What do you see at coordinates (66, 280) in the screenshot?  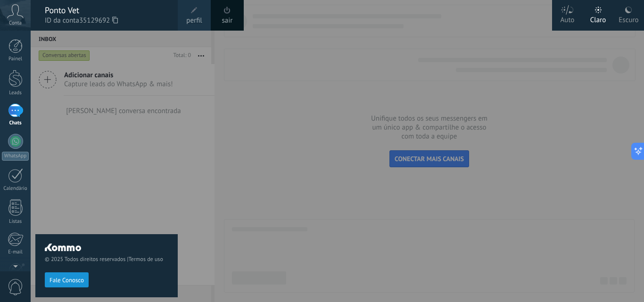 I see `span: Fale Conosco` at bounding box center [66, 280].